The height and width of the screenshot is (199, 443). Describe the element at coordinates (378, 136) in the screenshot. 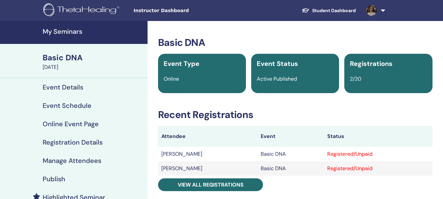

I see `th: Status` at that location.